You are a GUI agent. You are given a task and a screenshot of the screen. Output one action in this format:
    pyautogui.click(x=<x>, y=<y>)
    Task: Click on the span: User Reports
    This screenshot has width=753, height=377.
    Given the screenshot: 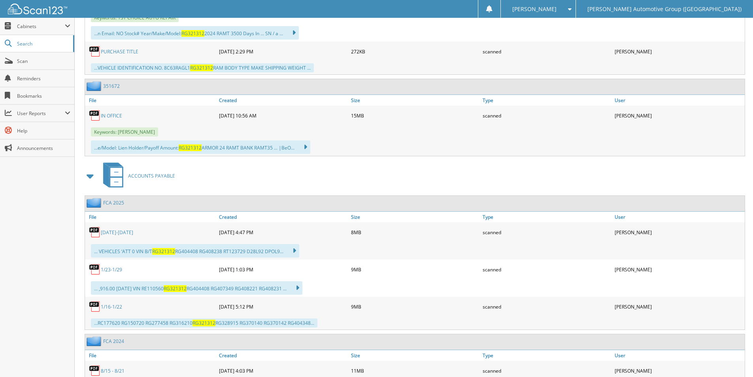 What is the action you would take?
    pyautogui.click(x=41, y=113)
    